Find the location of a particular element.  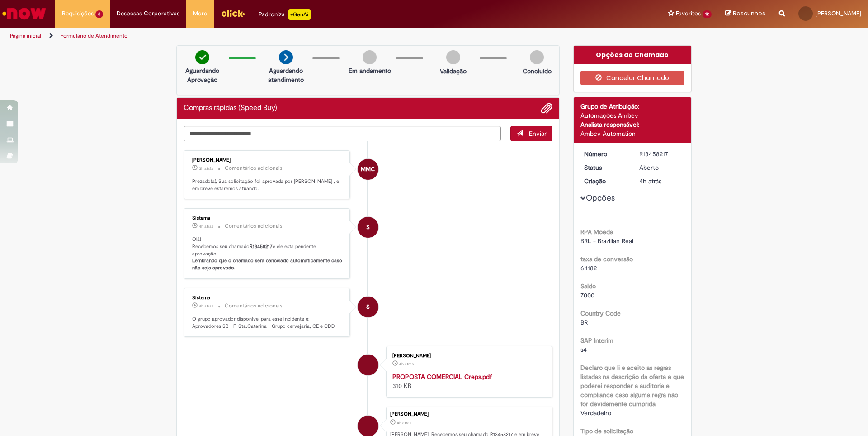

b: Tipo de solicitação is located at coordinates (607, 431).